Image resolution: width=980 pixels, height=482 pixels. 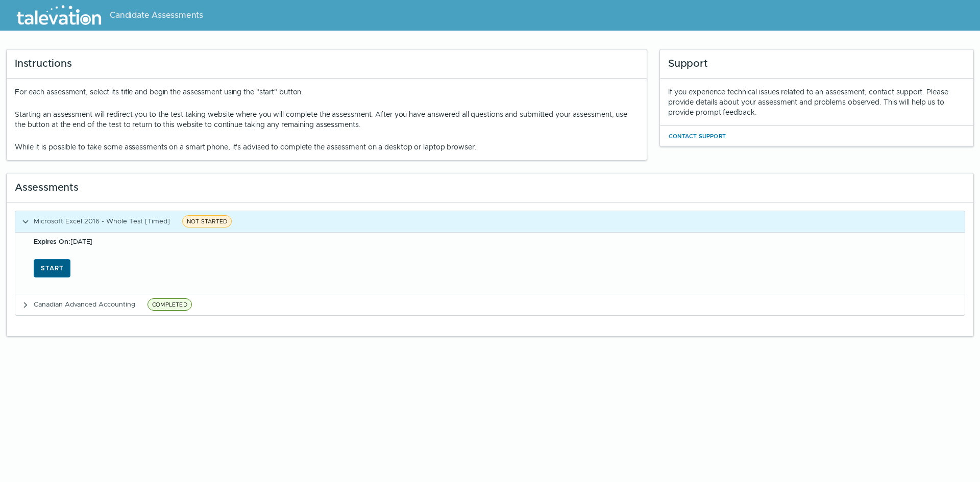 I want to click on div: Support, so click(x=817, y=64).